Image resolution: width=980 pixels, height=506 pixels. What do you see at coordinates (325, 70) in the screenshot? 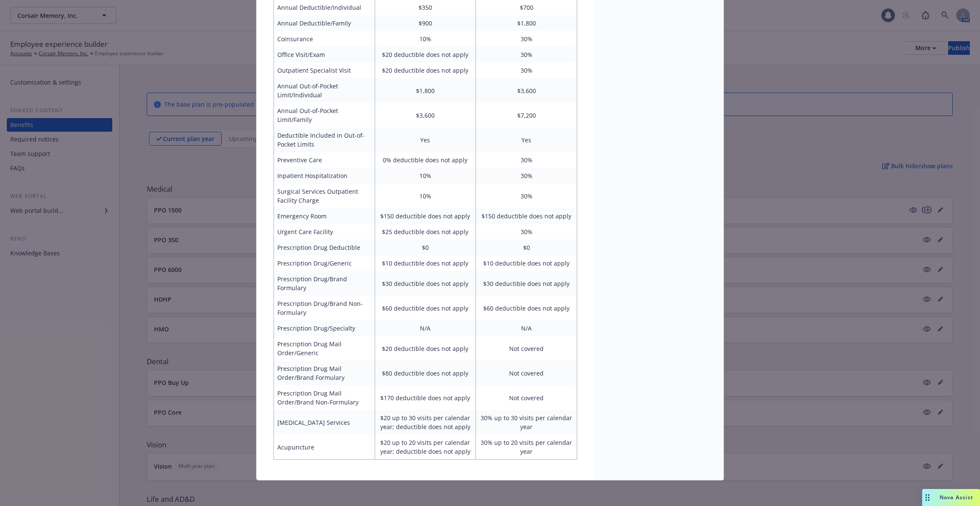
I see `td: Outpatient Specialist Visit` at bounding box center [325, 70].